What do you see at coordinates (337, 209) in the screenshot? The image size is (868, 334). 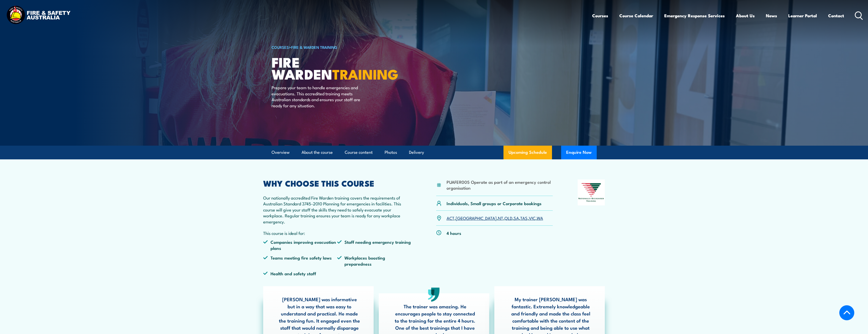 I see `p: Our nationally accredited Fire Warden training covers the requirements of Australian Standard 374...` at bounding box center [337, 209].